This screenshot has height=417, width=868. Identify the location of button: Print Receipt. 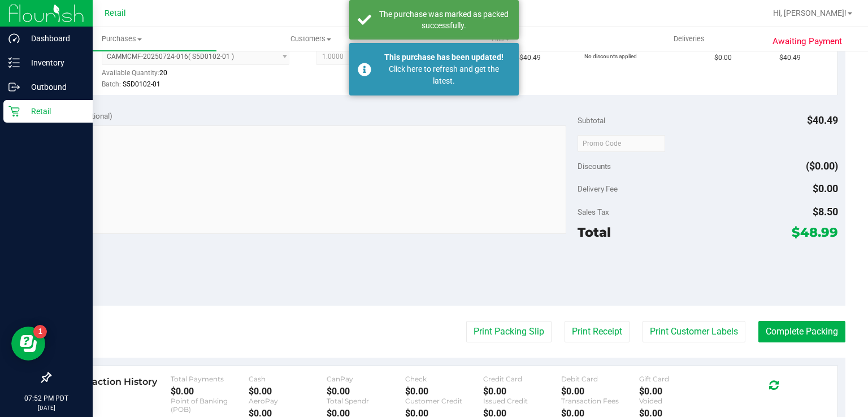
(597, 332).